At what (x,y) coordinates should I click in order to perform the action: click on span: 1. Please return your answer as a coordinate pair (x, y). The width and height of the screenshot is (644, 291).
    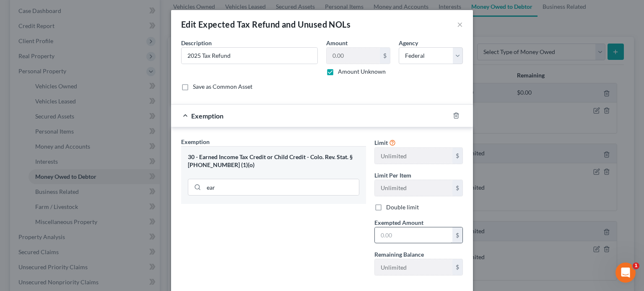
    Looking at the image, I should click on (636, 266).